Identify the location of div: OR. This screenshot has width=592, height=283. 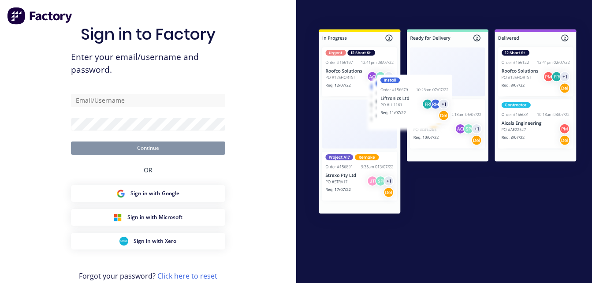
(148, 170).